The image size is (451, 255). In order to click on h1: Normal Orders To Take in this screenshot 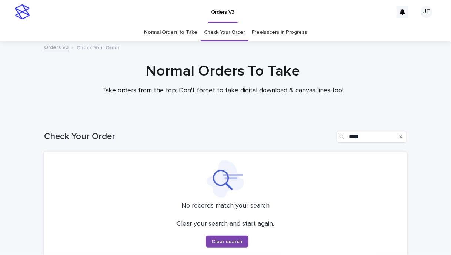, I will do `click(223, 71)`.